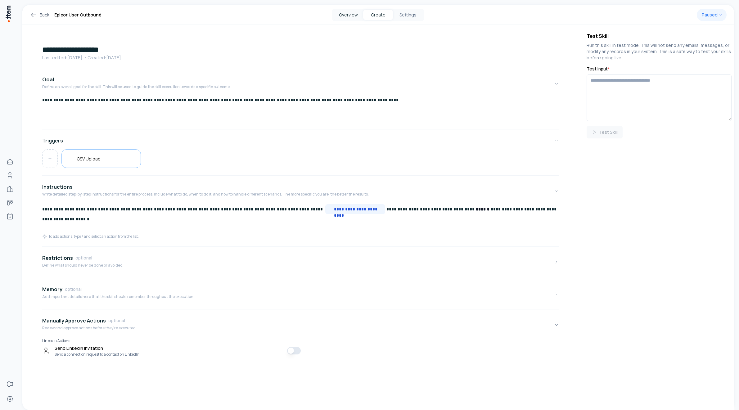 Image resolution: width=739 pixels, height=410 pixels. Describe the element at coordinates (659, 36) in the screenshot. I see `h4: Test Skill` at that location.